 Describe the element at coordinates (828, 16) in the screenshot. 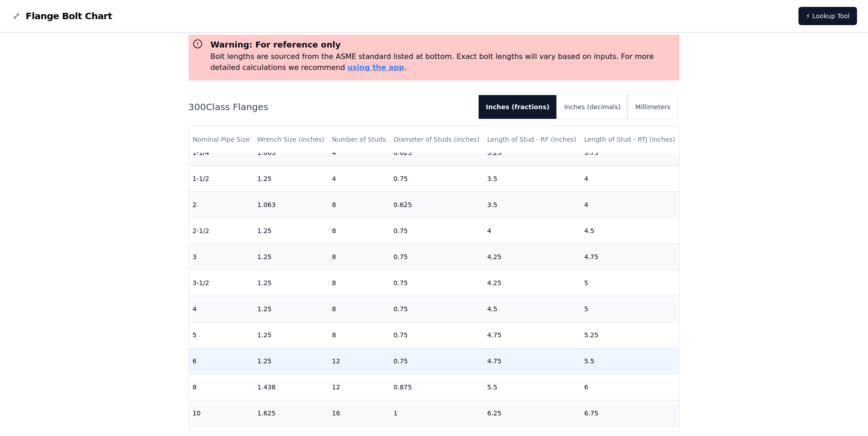

I see `a: ⚡ Lookup Tool` at that location.